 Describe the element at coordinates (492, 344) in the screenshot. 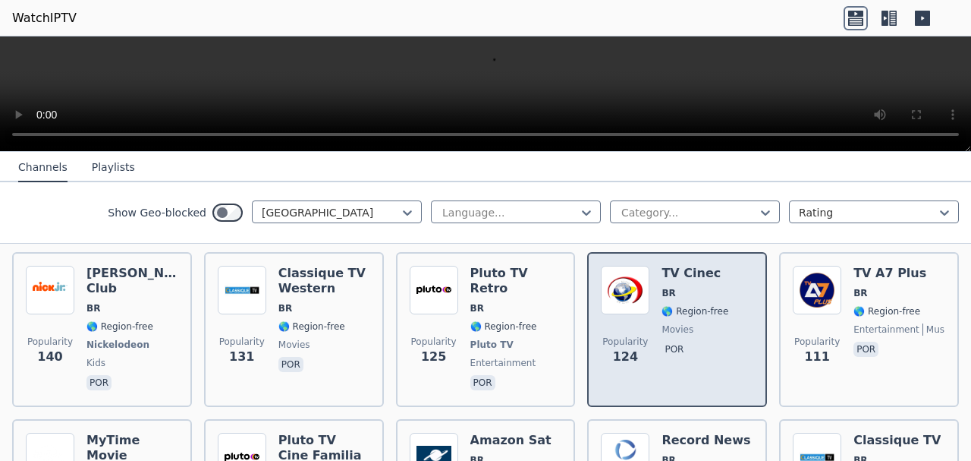

I see `span: Pluto TV` at that location.